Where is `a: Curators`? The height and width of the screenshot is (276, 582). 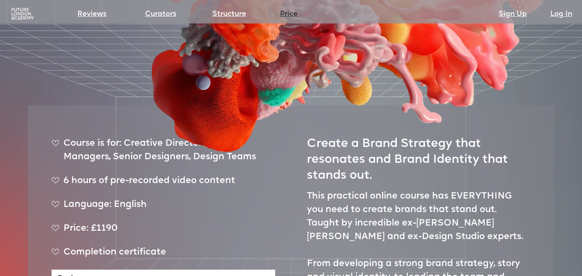
a: Curators is located at coordinates (161, 14).